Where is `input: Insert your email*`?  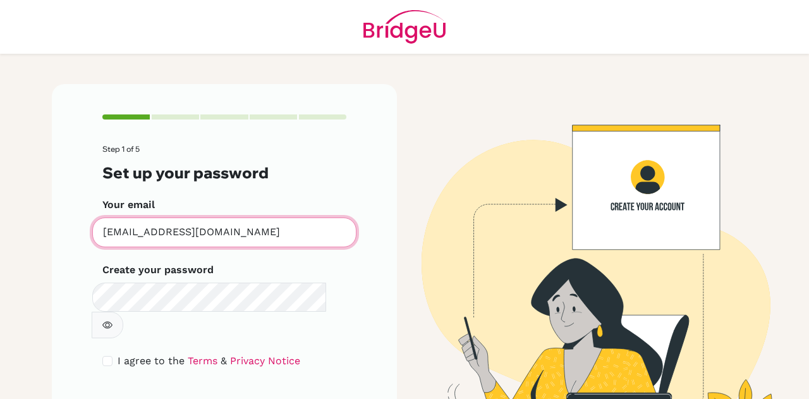 input: Insert your email* is located at coordinates (224, 232).